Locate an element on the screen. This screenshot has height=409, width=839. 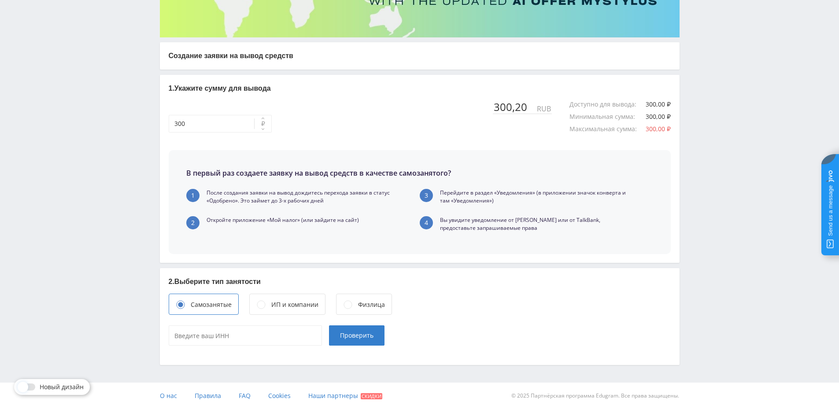
a: Cookies is located at coordinates (279, 396).